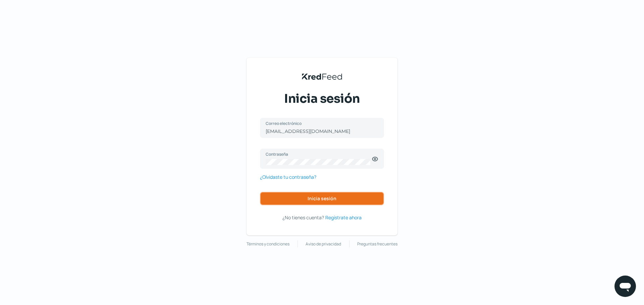 The width and height of the screenshot is (644, 305). What do you see at coordinates (288, 177) in the screenshot?
I see `span: ¿Olvidaste tu contraseña?` at bounding box center [288, 177].